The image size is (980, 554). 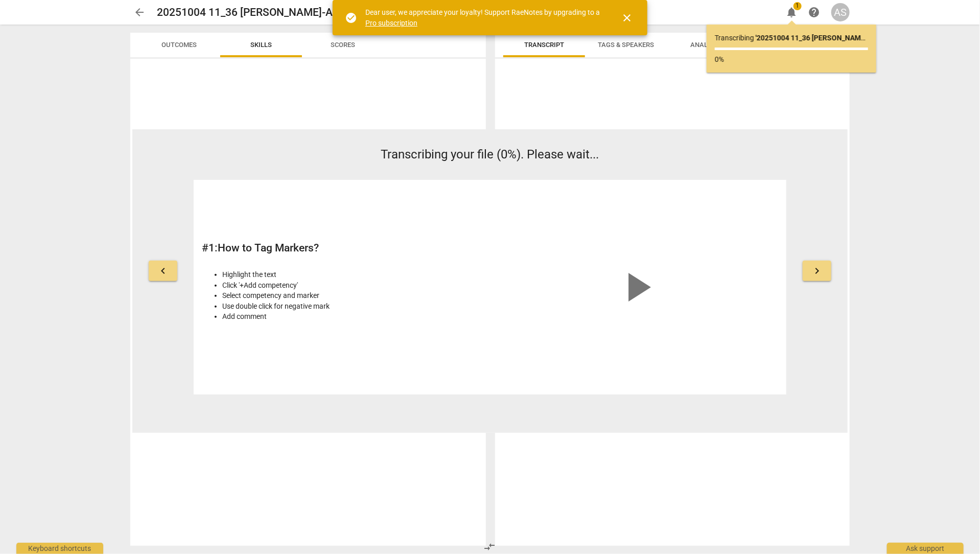 I want to click on span: help, so click(x=814, y=12).